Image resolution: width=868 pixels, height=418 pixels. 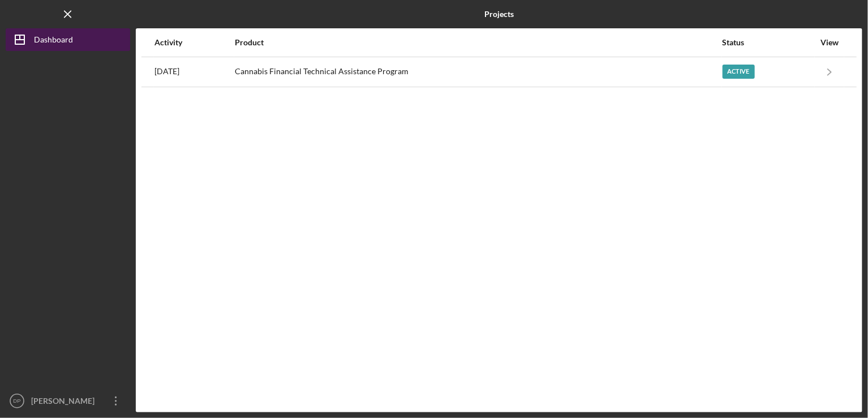 I want to click on time: 2025-07-06 01:14, so click(x=167, y=72).